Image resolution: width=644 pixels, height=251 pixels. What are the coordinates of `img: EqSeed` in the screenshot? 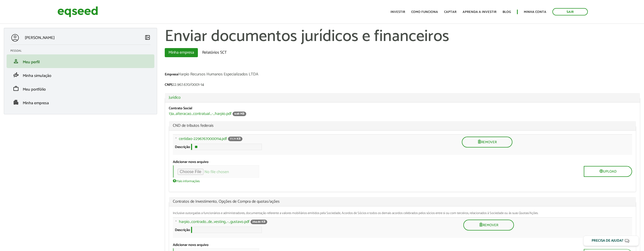 It's located at (78, 12).